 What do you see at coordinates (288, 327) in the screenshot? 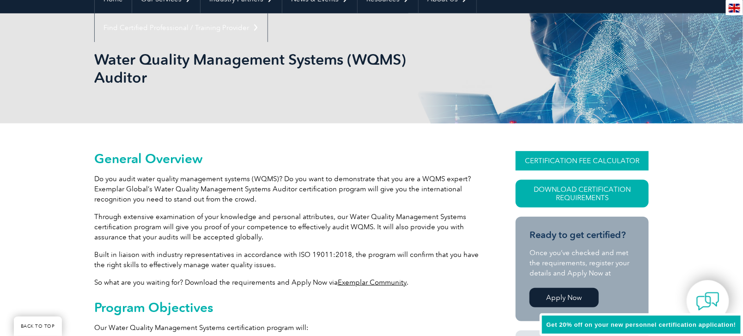
I see `p: Our Water Quality Management Systems certification program will:` at bounding box center [288, 327].